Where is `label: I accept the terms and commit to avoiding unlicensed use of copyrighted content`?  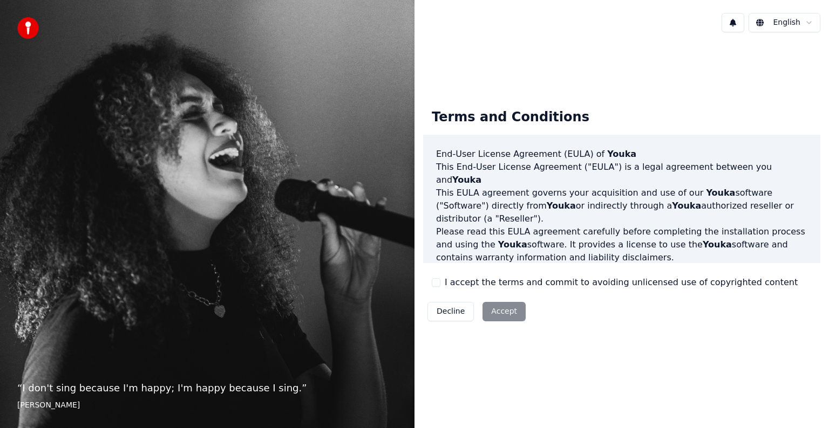
label: I accept the terms and commit to avoiding unlicensed use of copyrighted content is located at coordinates (621, 283).